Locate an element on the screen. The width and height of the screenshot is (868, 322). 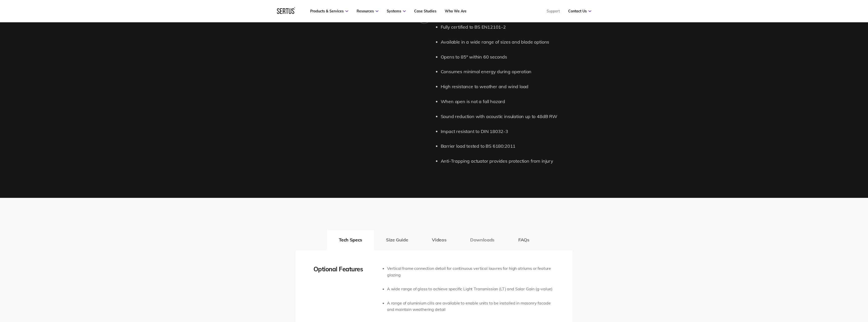
li: High resistance to weather and wind load is located at coordinates (506, 86).